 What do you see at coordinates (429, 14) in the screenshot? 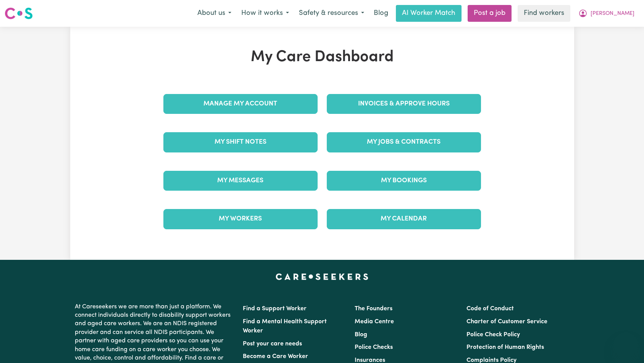
I see `a: AI Worker Match` at bounding box center [429, 14].